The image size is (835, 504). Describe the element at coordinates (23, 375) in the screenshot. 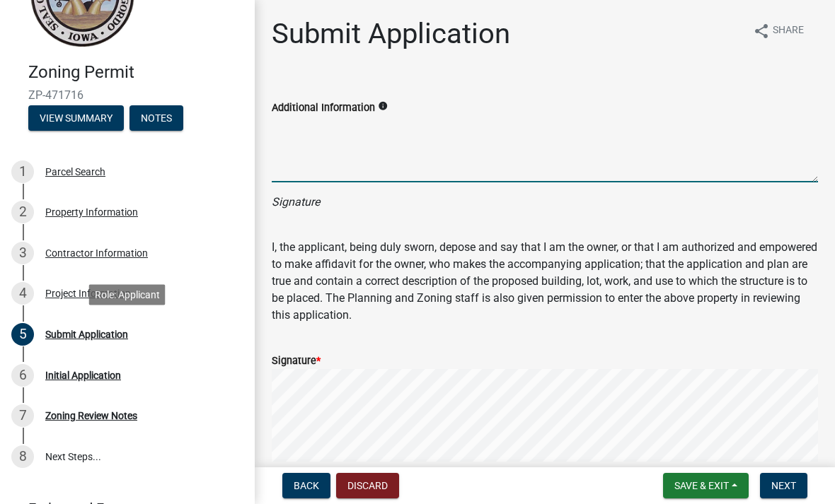

I see `div: 6` at that location.